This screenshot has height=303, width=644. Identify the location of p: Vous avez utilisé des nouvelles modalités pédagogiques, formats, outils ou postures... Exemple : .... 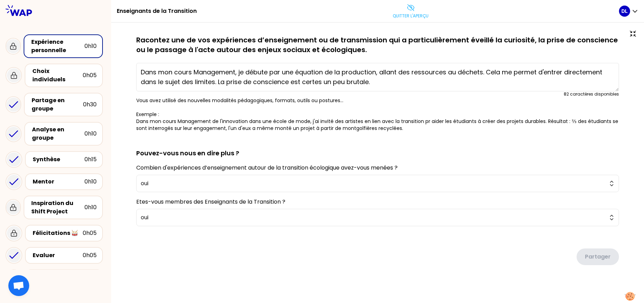
(377, 114).